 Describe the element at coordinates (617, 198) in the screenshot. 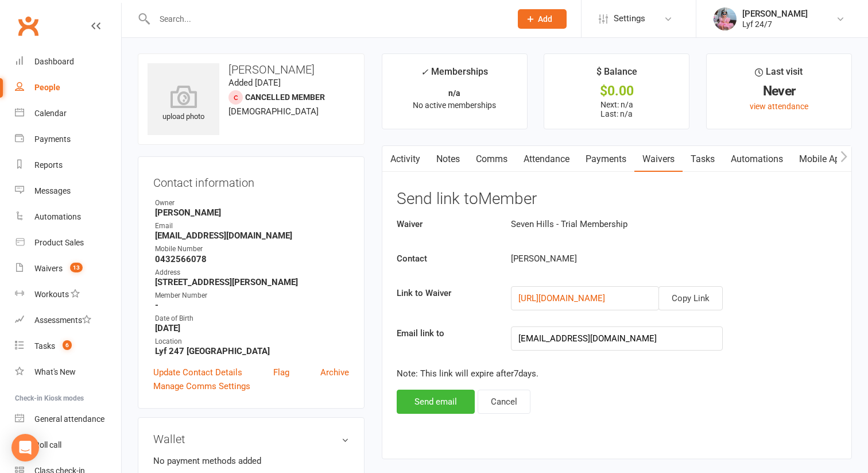

I see `h3: Send link to Member` at that location.